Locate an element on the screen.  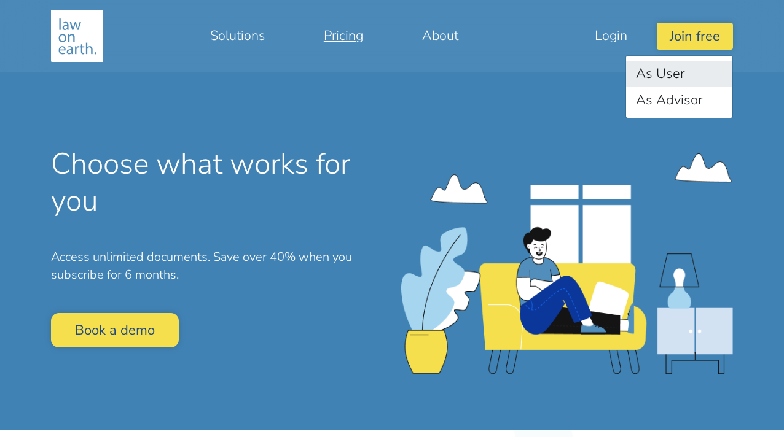
img: peaceful_place.png is located at coordinates (567, 264).